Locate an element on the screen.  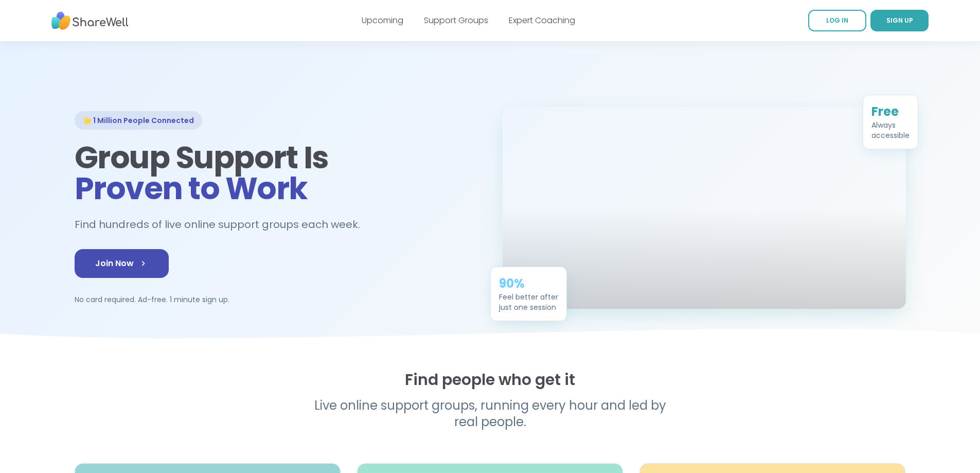
p: No card required. Ad-free. 1 minute sign up. is located at coordinates (276, 300).